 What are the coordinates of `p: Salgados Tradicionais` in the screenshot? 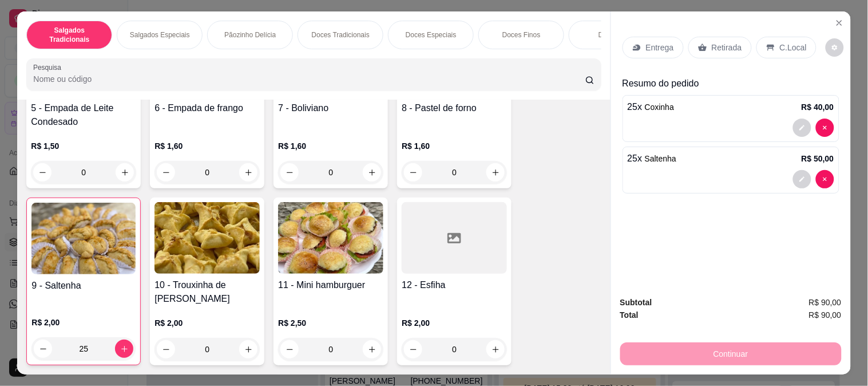 It's located at (69, 35).